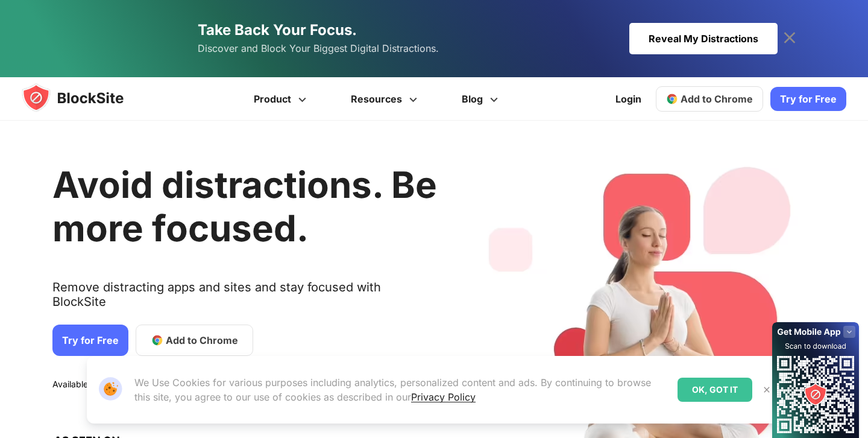 The width and height of the screenshot is (868, 438). Describe the element at coordinates (482, 98) in the screenshot. I see `a: Blog` at that location.